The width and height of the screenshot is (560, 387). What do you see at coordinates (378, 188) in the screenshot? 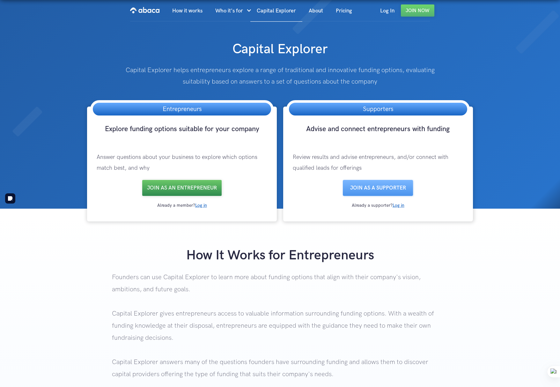
I see `a: Join as a SUPPORTER` at bounding box center [378, 188].